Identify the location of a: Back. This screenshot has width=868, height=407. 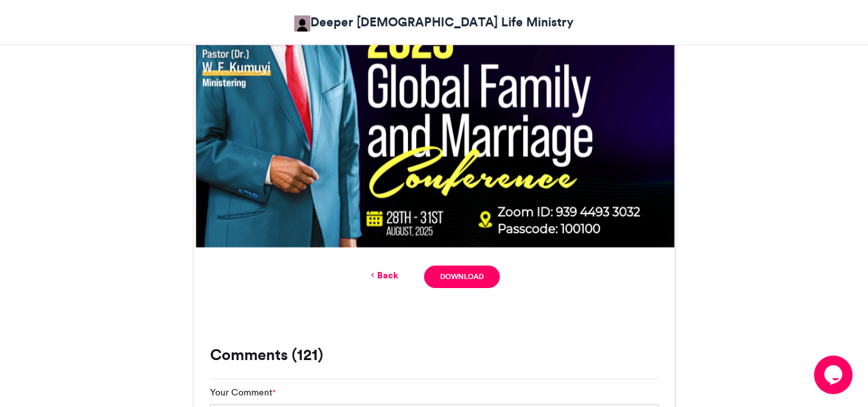
(383, 275).